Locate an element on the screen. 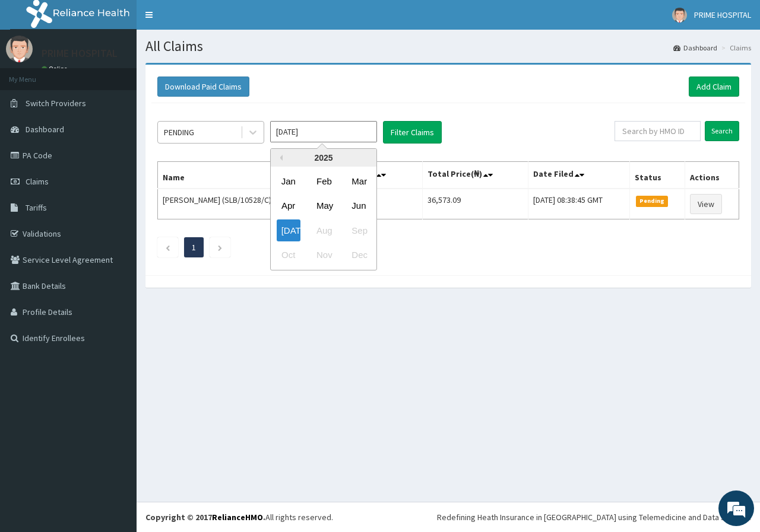  th: Total Price(₦) is located at coordinates (475, 176).